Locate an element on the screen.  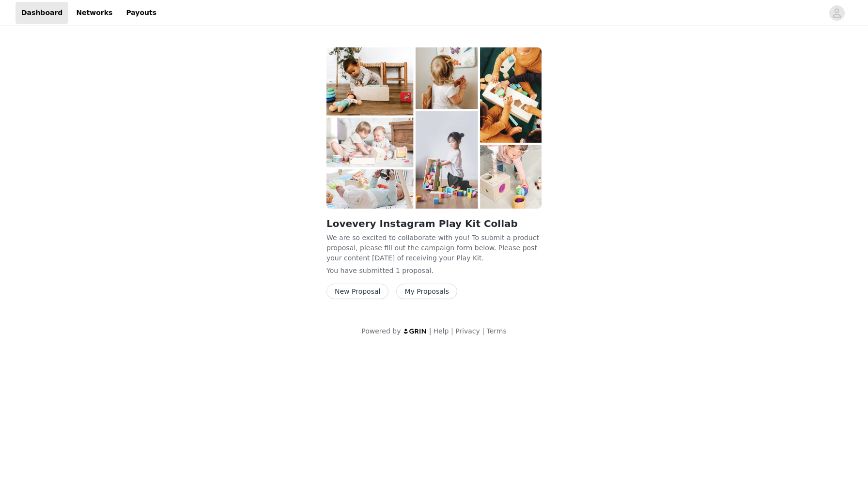
a: Networks is located at coordinates (94, 12).